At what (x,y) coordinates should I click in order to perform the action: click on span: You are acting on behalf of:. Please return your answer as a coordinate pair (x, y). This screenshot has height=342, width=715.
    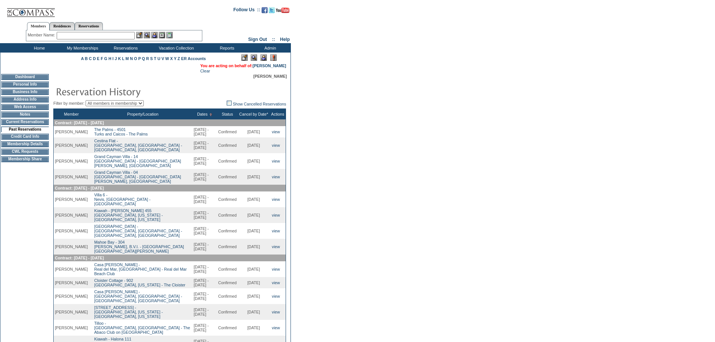
    Looking at the image, I should click on (243, 66).